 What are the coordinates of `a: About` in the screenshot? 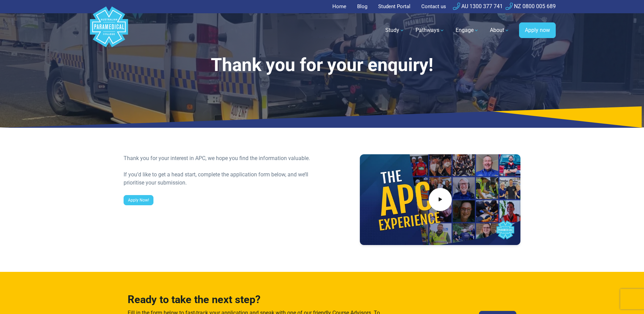 It's located at (500, 30).